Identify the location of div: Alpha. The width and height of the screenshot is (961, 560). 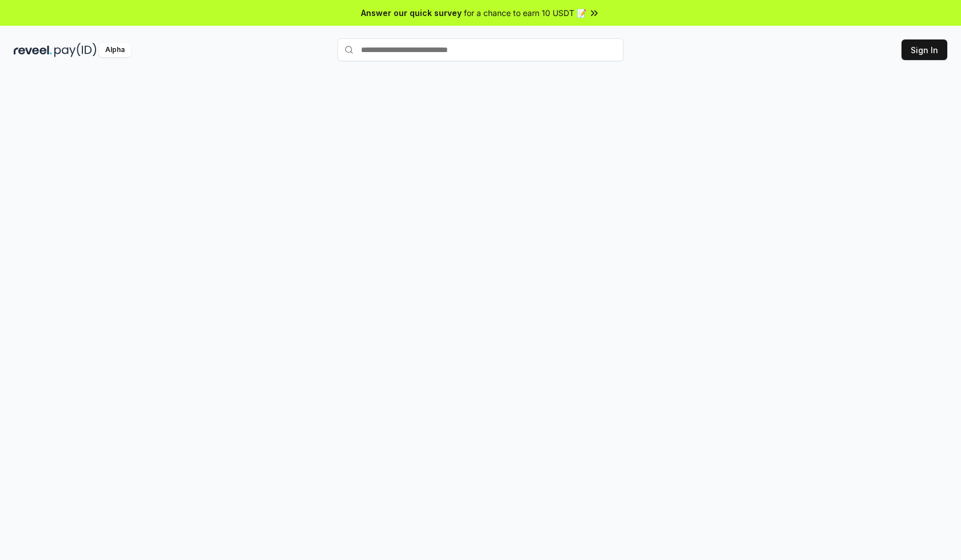
(115, 49).